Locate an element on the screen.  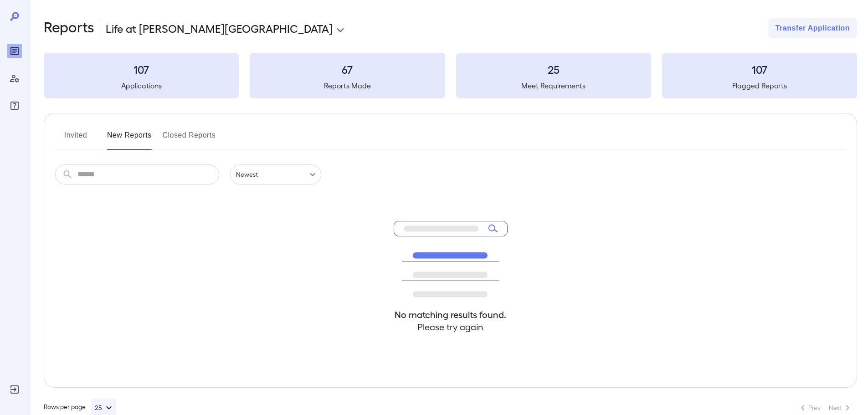
button: Invited is located at coordinates (76, 139).